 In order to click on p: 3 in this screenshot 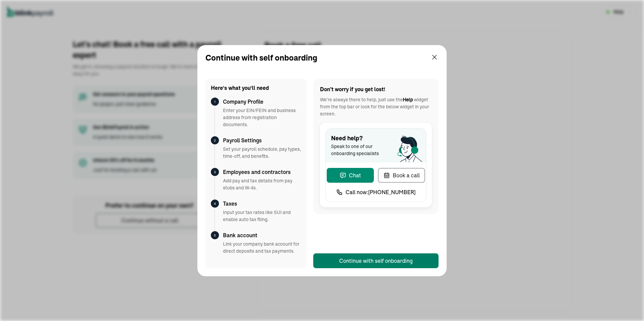, I will do `click(215, 172)`.